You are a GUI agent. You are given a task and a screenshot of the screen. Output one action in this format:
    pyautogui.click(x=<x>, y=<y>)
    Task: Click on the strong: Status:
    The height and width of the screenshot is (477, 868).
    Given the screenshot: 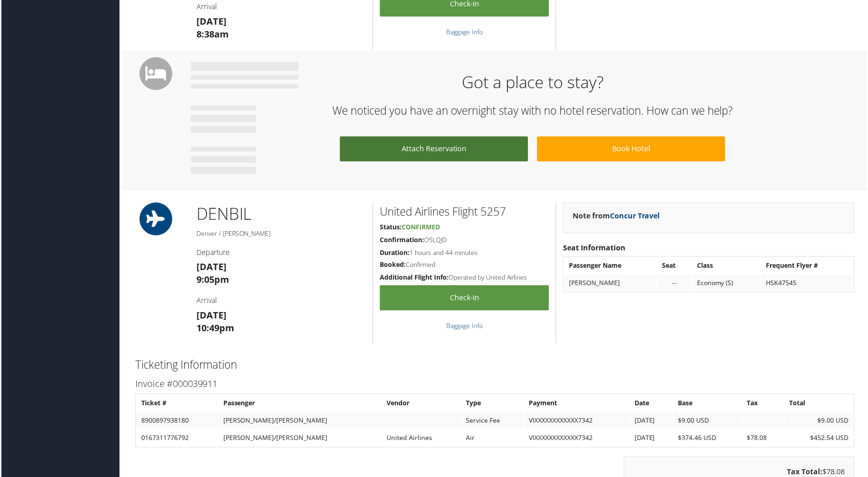 What is the action you would take?
    pyautogui.click(x=391, y=227)
    